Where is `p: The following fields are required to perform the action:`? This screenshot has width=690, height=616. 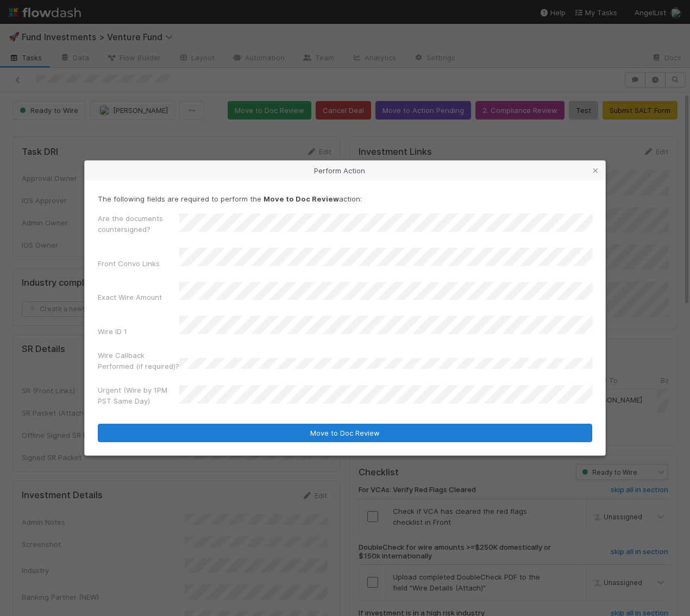 p: The following fields are required to perform the action: is located at coordinates (345, 199).